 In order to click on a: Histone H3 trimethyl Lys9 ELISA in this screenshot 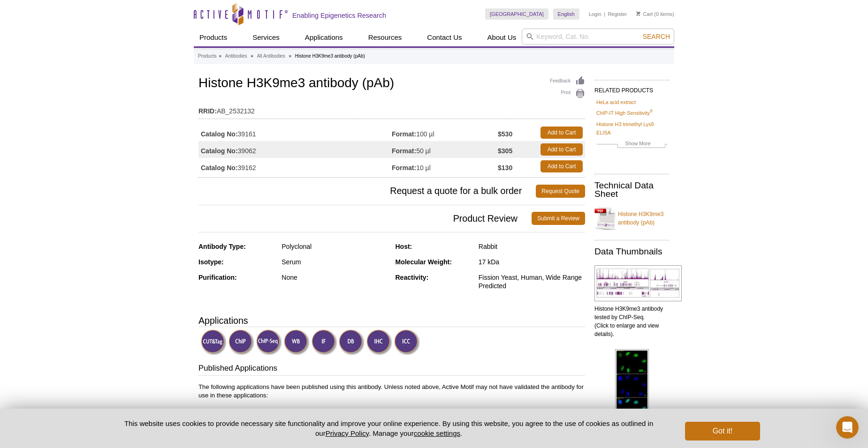, I will do `click(632, 129)`.